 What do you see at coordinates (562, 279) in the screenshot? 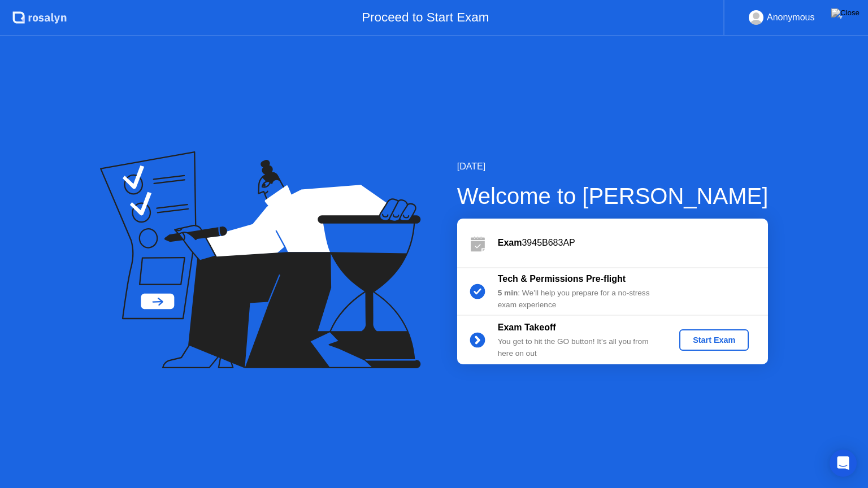
I see `b: Tech & Permissions Pre-flight` at bounding box center [562, 279].